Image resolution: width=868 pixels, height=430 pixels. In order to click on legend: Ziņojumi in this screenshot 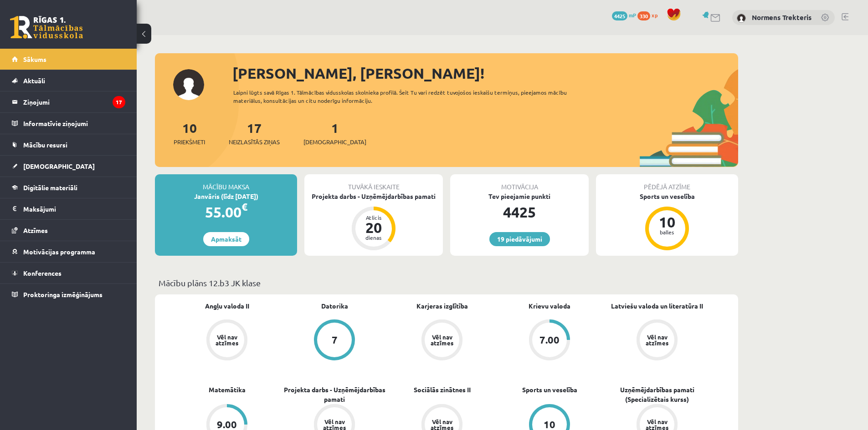, I will do `click(75, 102)`.